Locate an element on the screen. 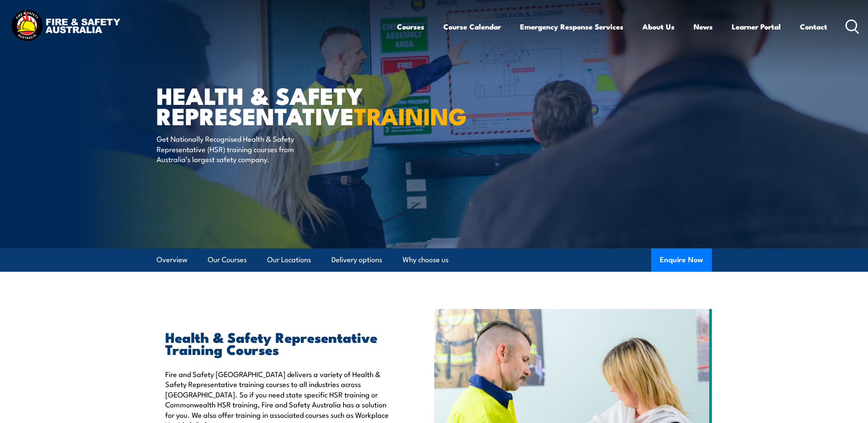 This screenshot has height=423, width=868. a: Learner Portal is located at coordinates (756, 26).